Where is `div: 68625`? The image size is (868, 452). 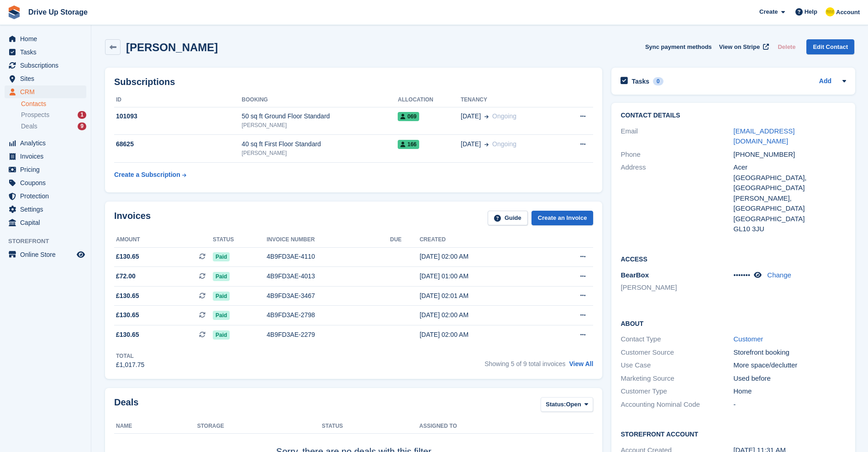
div: 68625 is located at coordinates (178, 144).